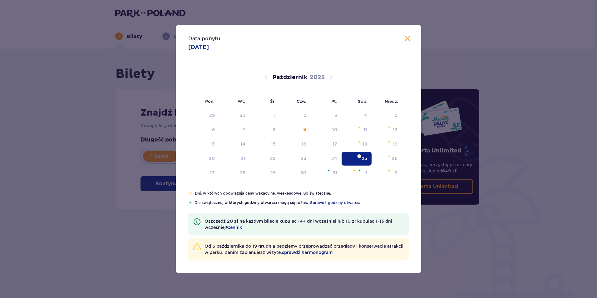  Describe the element at coordinates (326, 144) in the screenshot. I see `td: piątek, 17 października 2025` at that location.